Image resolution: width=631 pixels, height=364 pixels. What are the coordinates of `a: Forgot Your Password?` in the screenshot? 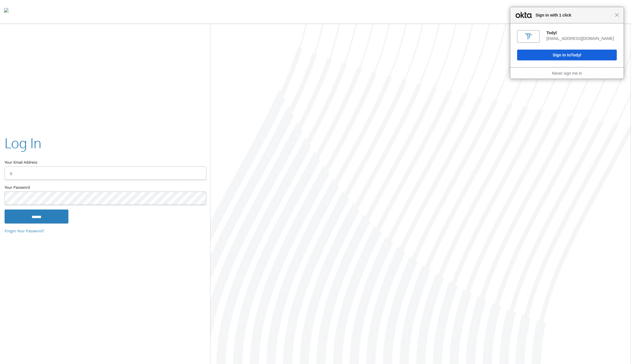 It's located at (25, 231).